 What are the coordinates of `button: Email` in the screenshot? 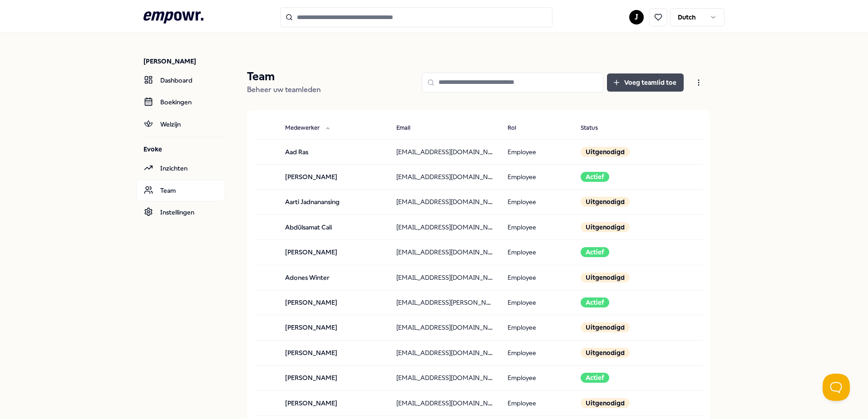 It's located at (408, 129).